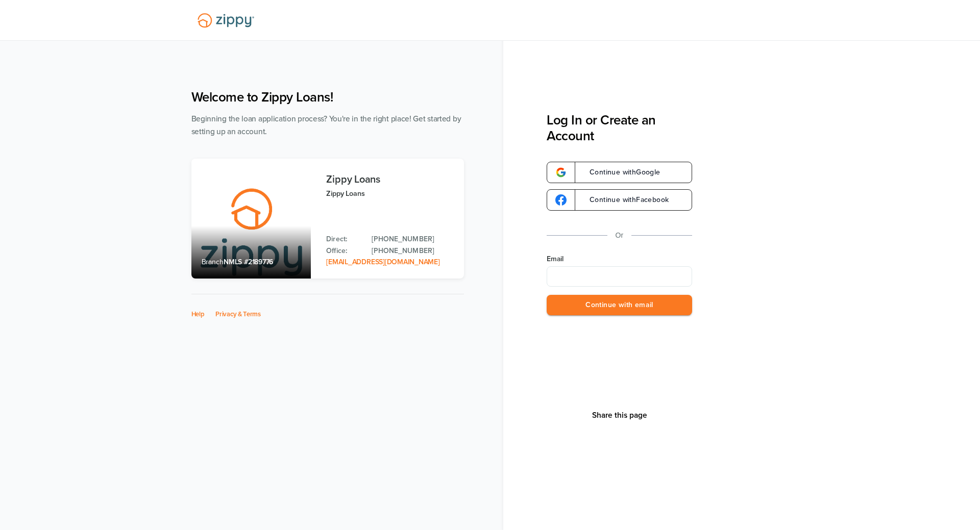 The image size is (980, 530). Describe the element at coordinates (620, 200) in the screenshot. I see `a: google-logoContinue withFacebook` at that location.